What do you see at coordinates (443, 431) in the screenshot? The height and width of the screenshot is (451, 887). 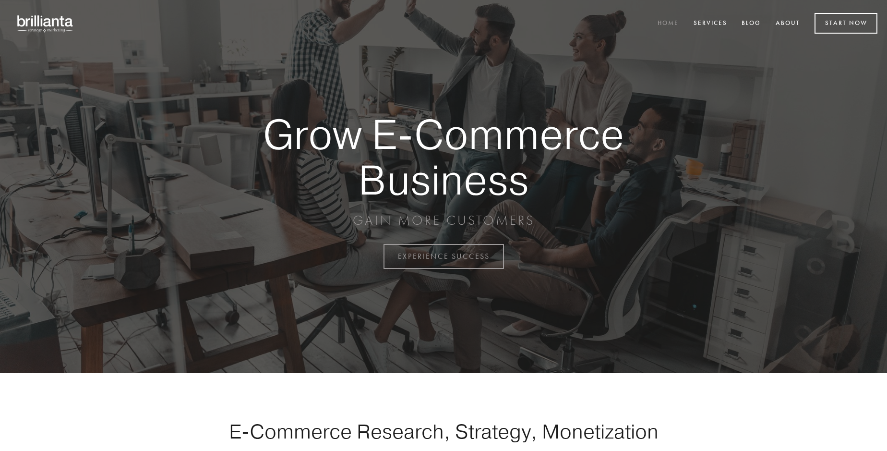 I see `h1: E-Commerce Research, Strategy, Monetization` at bounding box center [443, 431].